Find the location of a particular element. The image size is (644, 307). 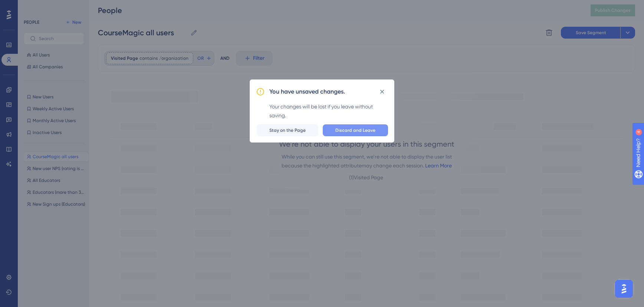

div: 4 is located at coordinates (53, 7).